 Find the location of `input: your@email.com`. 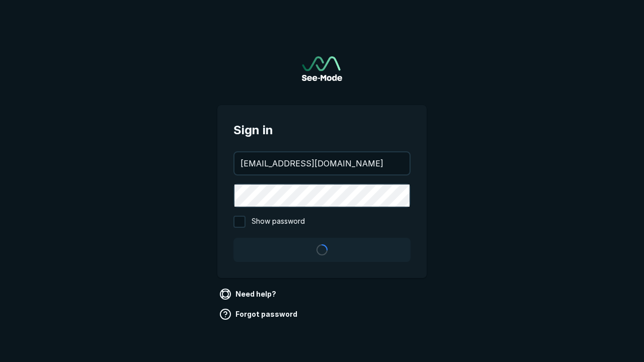

input: your@email.com is located at coordinates (322, 163).